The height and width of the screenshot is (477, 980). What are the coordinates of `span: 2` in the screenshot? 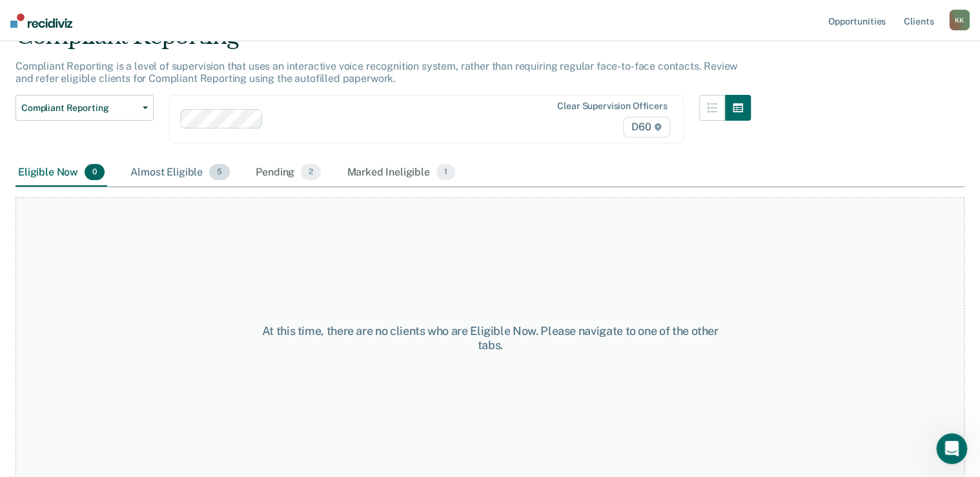 It's located at (311, 172).